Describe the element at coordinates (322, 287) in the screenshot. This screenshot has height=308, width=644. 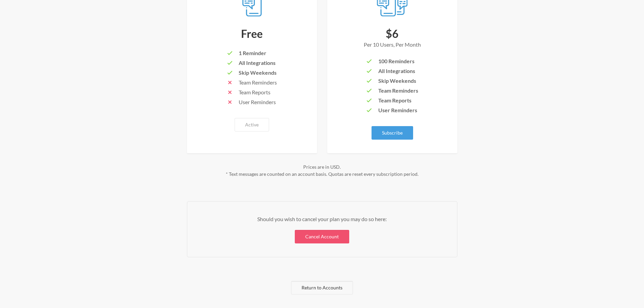
I see `a: Return to Accounts` at that location.